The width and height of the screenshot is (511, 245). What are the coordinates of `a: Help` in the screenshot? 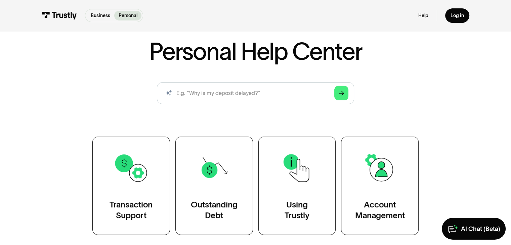 It's located at (423, 15).